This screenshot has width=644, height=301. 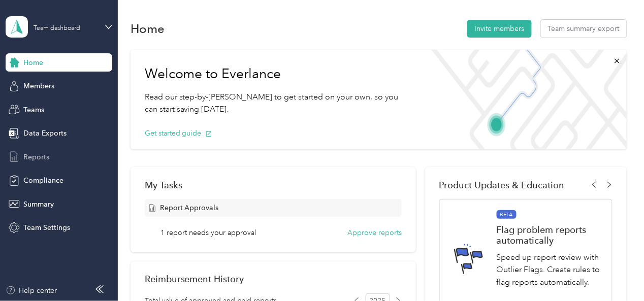 I want to click on span: Data Exports, so click(x=45, y=133).